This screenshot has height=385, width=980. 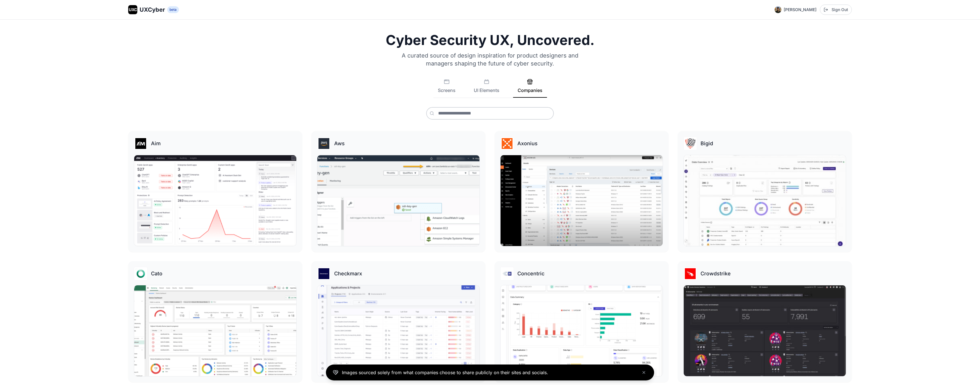 What do you see at coordinates (581, 191) in the screenshot?
I see `a: Axonius logoAxoniusAxonius gallery` at bounding box center [581, 191].